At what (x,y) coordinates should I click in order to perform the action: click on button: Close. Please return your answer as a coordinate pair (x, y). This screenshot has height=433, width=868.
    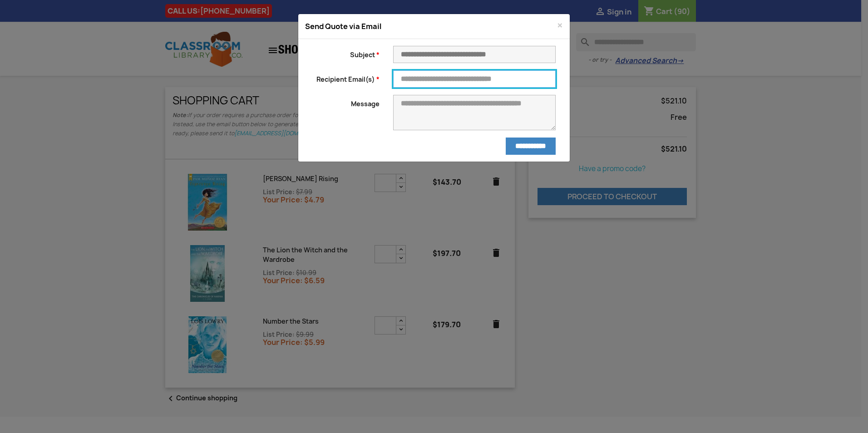
    Looking at the image, I should click on (560, 26).